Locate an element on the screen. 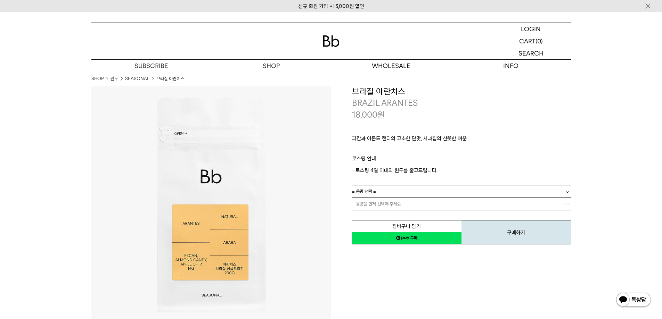 The width and height of the screenshot is (662, 319). img: 카카오톡 채널 1:1 채팅 버튼 is located at coordinates (633, 300).